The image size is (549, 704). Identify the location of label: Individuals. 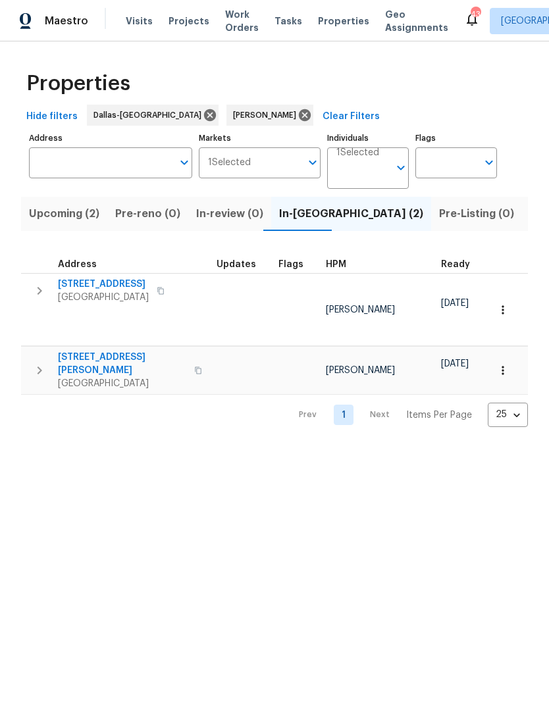
(368, 138).